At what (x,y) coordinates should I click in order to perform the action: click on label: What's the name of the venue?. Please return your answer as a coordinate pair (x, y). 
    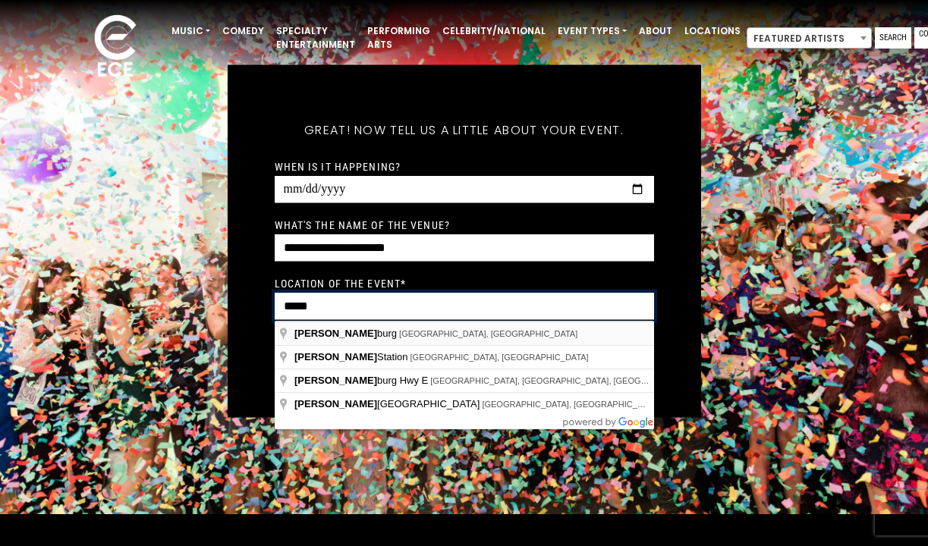
    Looking at the image, I should click on (362, 225).